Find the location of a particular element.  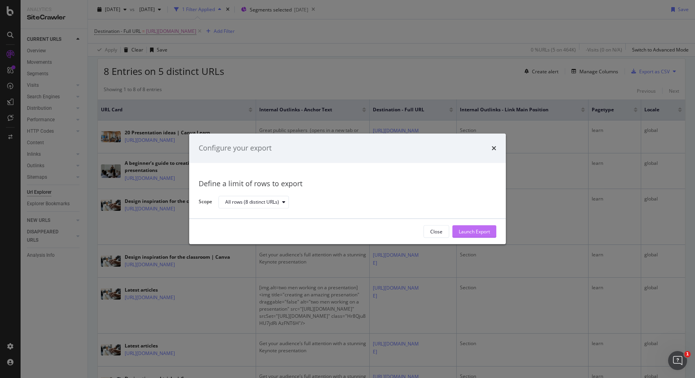

button: Launch Export is located at coordinates (474, 232).